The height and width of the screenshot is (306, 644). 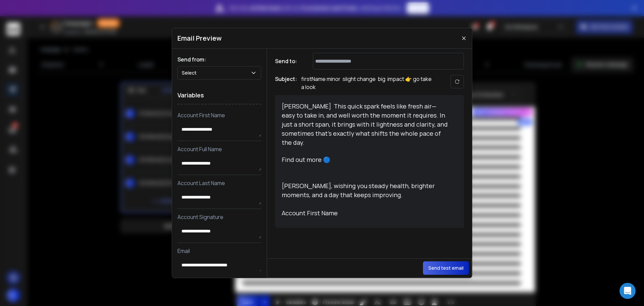 What do you see at coordinates (219, 183) in the screenshot?
I see `p: Account Last Name` at bounding box center [219, 183].